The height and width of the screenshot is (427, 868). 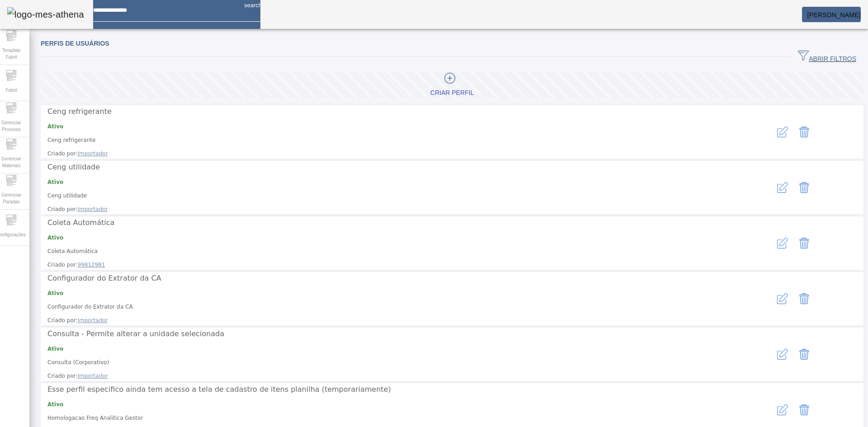 I want to click on p: Configurador do Extrator da CA, so click(x=386, y=307).